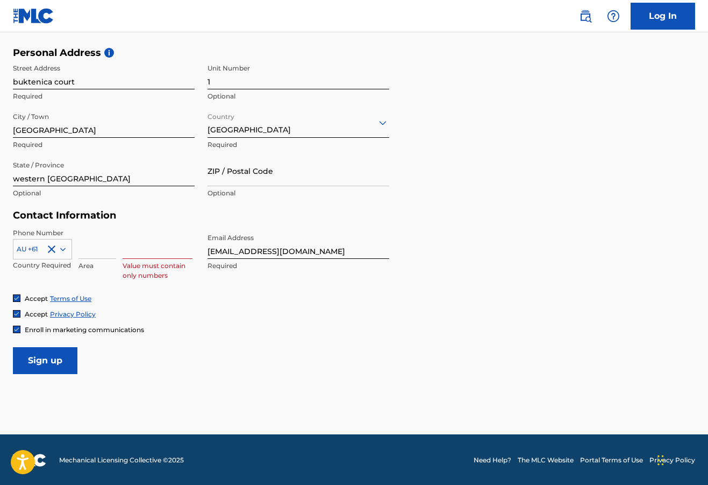 This screenshot has height=485, width=708. I want to click on p: Area, so click(97, 266).